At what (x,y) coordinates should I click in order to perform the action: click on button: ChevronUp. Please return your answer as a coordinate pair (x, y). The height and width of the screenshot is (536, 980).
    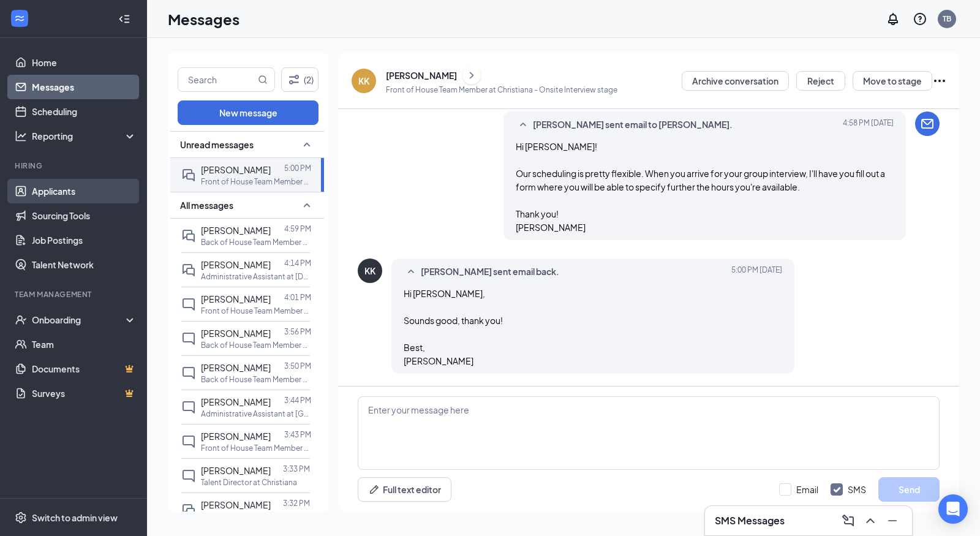
    Looking at the image, I should click on (870, 520).